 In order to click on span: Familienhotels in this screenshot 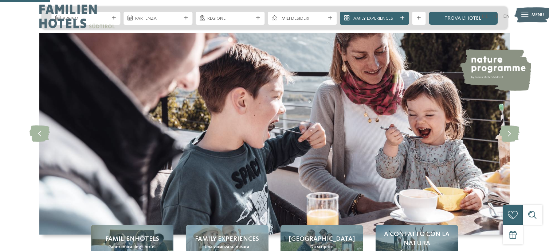, I will do `click(132, 239)`.